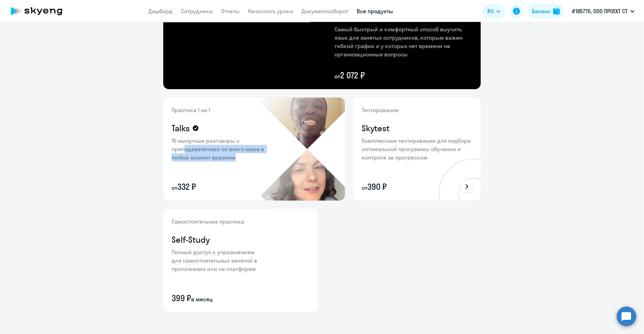  I want to click on h4: Self-Study, so click(191, 240).